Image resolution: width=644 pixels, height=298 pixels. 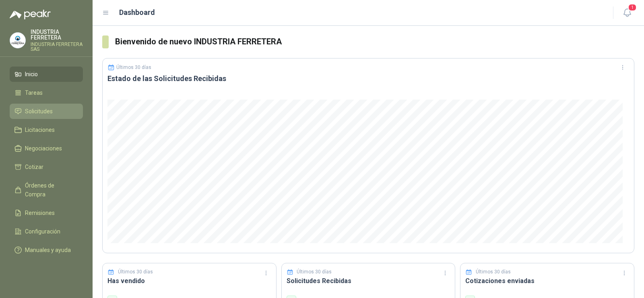 What do you see at coordinates (46, 74) in the screenshot?
I see `a: Inicio` at bounding box center [46, 74].